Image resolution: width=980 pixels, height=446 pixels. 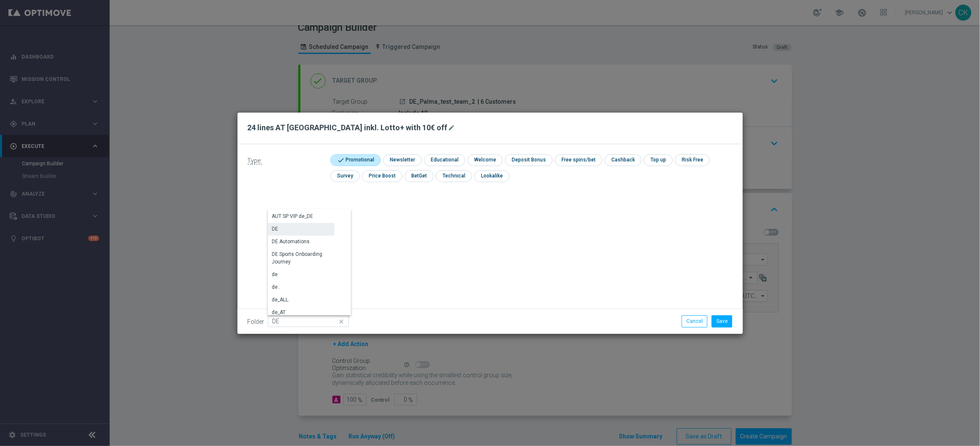 What do you see at coordinates (275, 229) in the screenshot?
I see `div: DE` at bounding box center [275, 229].